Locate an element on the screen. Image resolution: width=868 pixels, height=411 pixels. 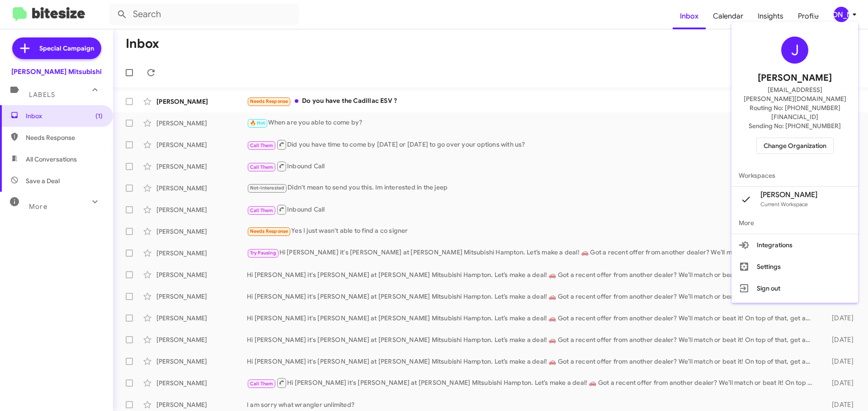
button: Settings is located at coordinates (795, 266).